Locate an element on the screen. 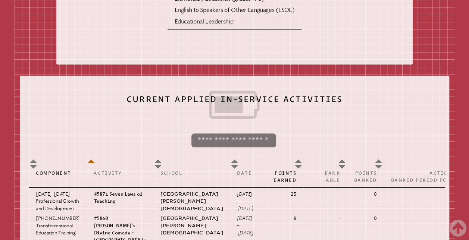 The image size is (469, 240). p: Actions & Banked Period Points is located at coordinates (426, 177).